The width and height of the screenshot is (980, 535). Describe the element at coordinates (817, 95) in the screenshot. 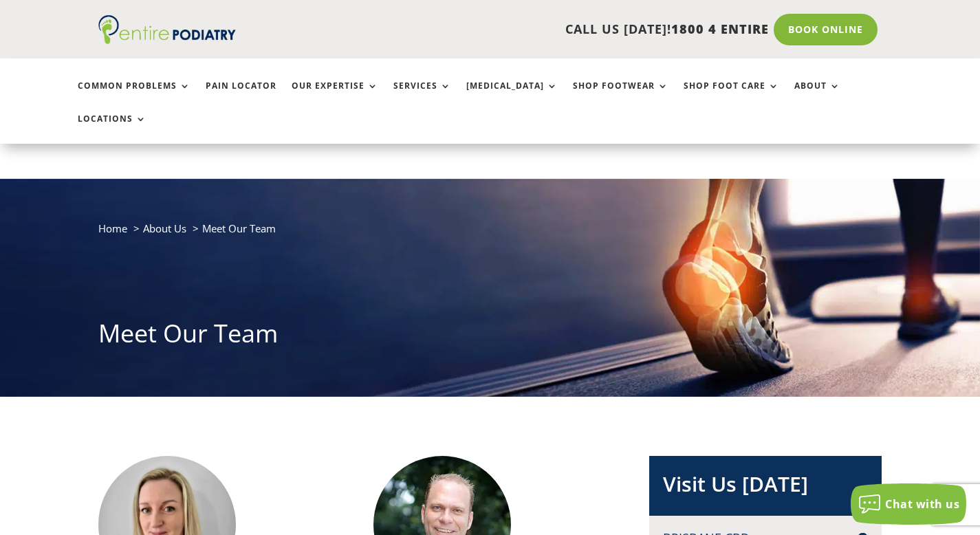

I see `a: About` at that location.